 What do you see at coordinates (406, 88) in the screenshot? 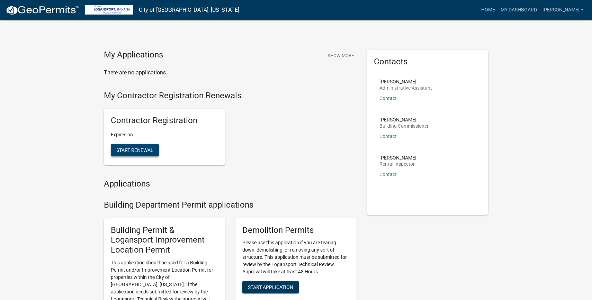
I see `p: Administrative Assistant` at bounding box center [406, 88].